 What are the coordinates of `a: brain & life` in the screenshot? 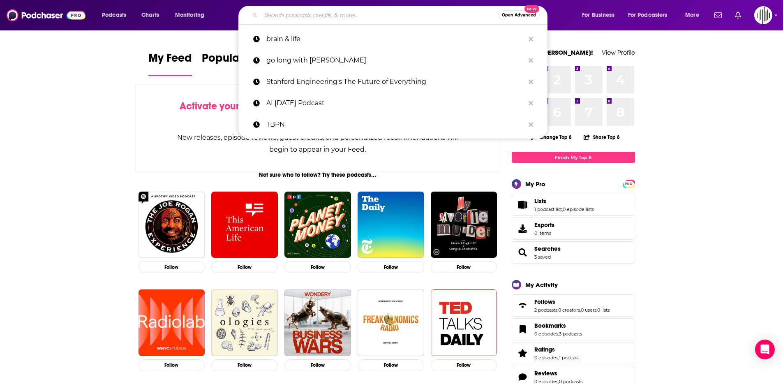 It's located at (393, 39).